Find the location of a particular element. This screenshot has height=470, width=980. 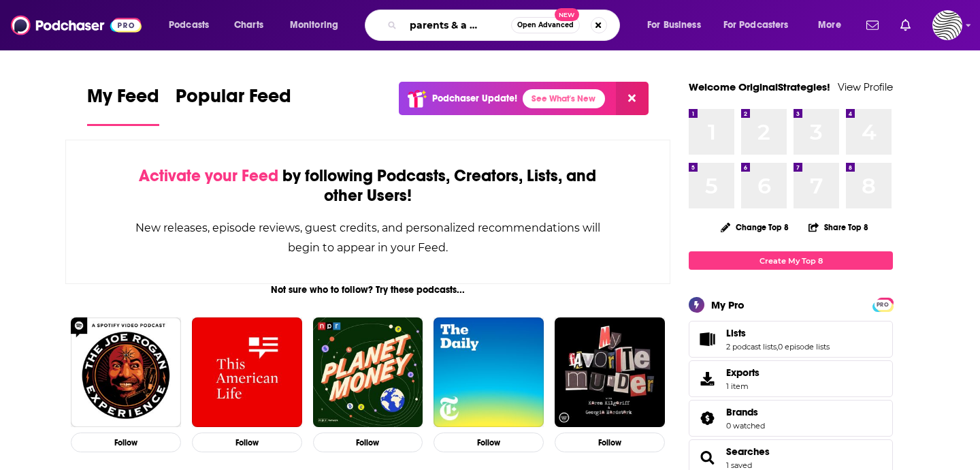

a: Podchaser - Follow, Share and Rate Podcasts is located at coordinates (76, 25).